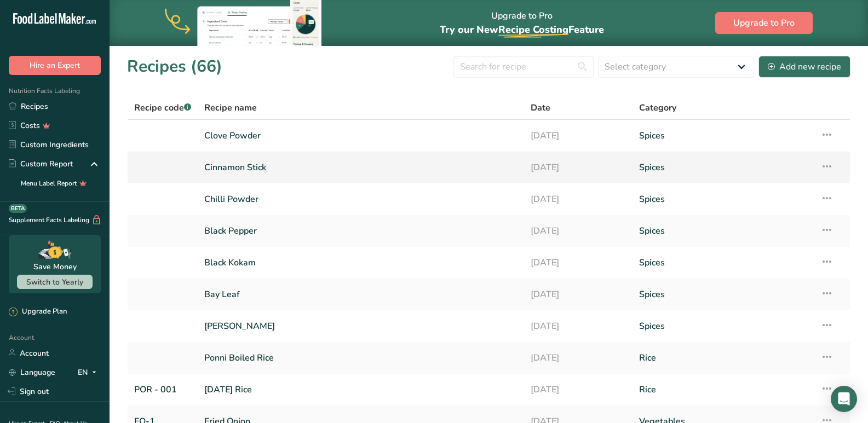 This screenshot has height=423, width=868. Describe the element at coordinates (360, 358) in the screenshot. I see `a: Ponni Boiled Rice` at that location.